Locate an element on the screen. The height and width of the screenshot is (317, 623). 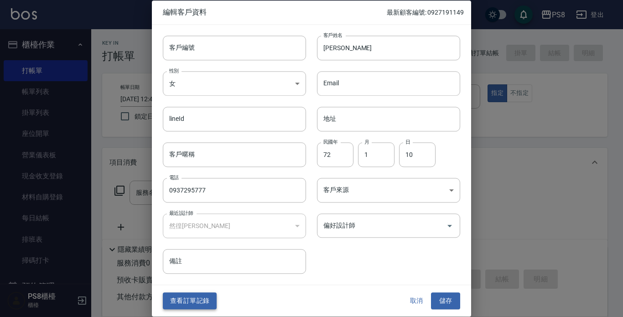
label: 民國年 is located at coordinates (330, 141).